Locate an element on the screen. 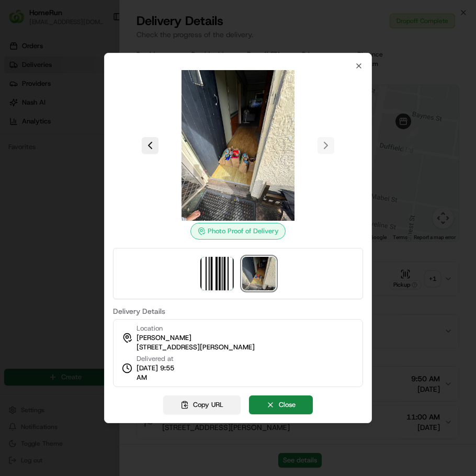  button: barcode_scan_on_pickup image is located at coordinates (217, 274).